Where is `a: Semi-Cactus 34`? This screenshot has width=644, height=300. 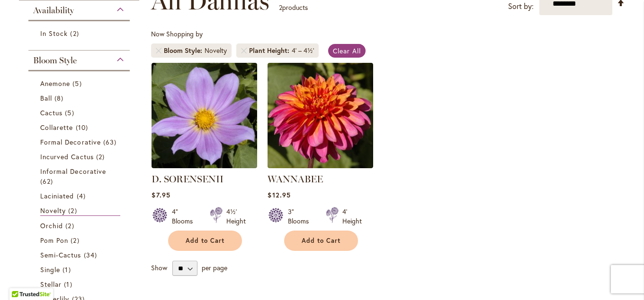 a: Semi-Cactus 34 is located at coordinates (80, 255).